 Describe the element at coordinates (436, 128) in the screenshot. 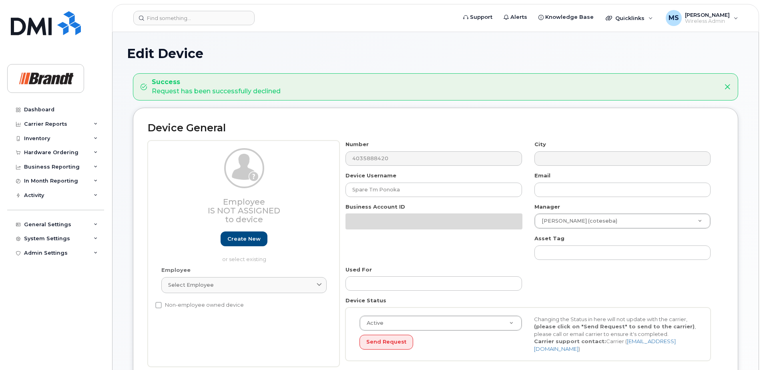

I see `h2: Device General` at that location.